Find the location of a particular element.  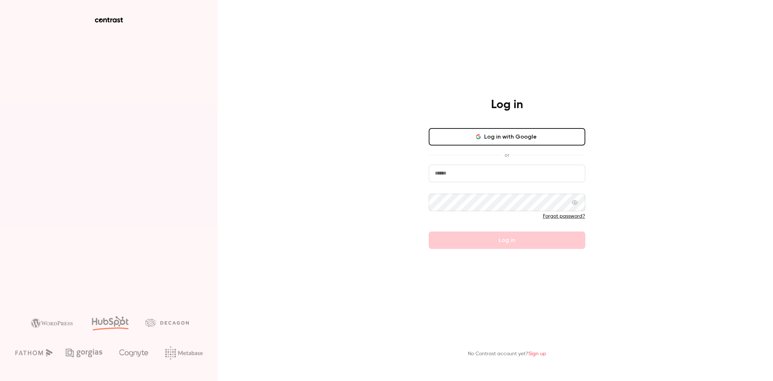

button: Log in with Google is located at coordinates (507, 137).